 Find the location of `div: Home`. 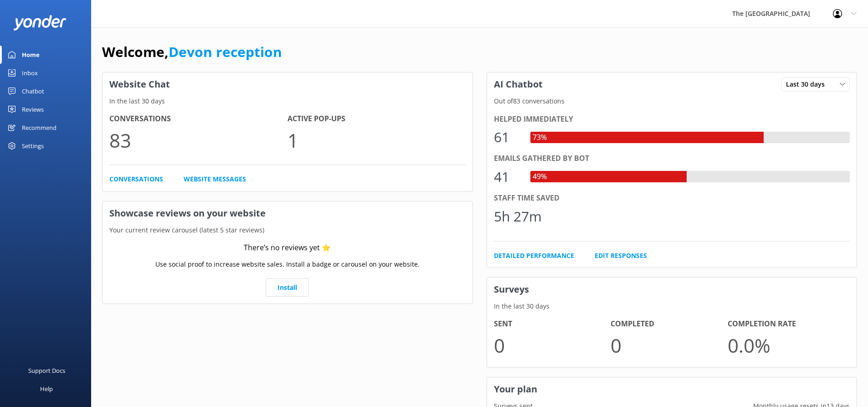

div: Home is located at coordinates (30, 55).